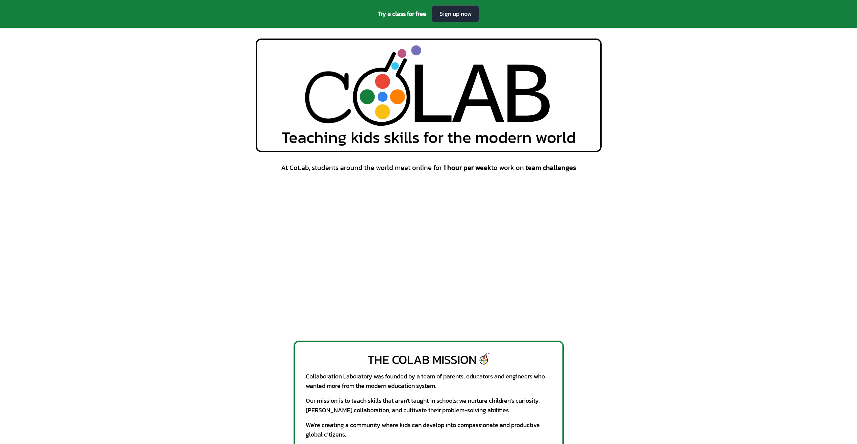 This screenshot has width=857, height=444. Describe the element at coordinates (467, 168) in the screenshot. I see `span: 1 hour per week` at that location.